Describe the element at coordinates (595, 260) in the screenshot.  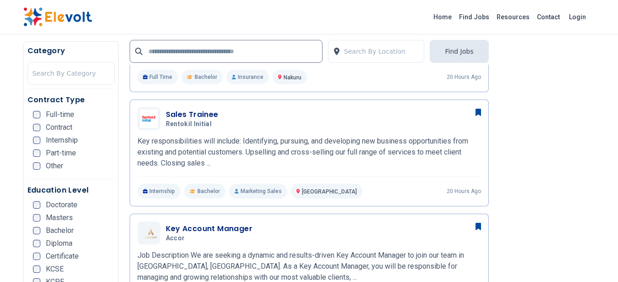
I see `div: Chat Widget` at that location.